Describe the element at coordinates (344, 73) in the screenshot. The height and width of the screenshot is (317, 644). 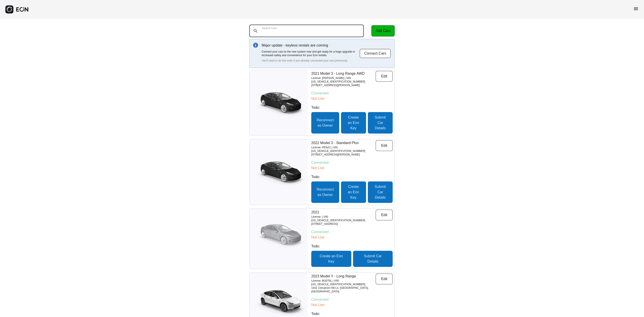
I see `p: 2021 Model 3 - Long Range AWD` at that location.